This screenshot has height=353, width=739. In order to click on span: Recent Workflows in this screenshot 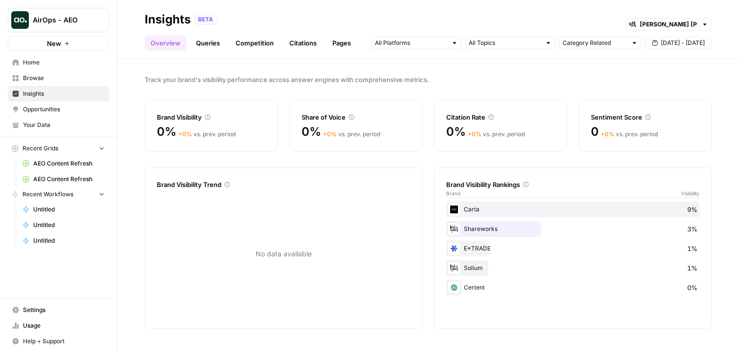, I will do `click(48, 194)`.